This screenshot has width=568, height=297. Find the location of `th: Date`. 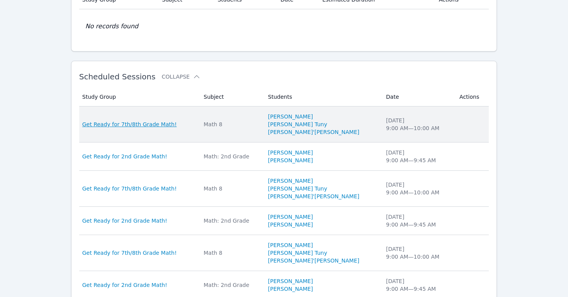

th: Date is located at coordinates (418, 97).